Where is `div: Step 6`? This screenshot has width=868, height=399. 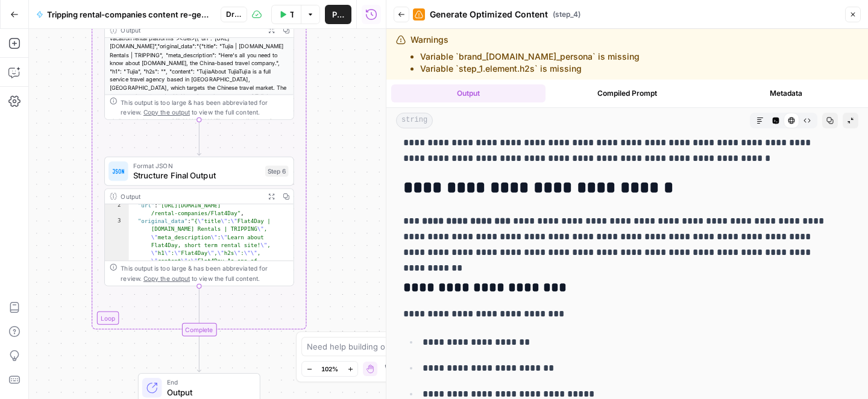
div: Step 6 is located at coordinates (277, 172).